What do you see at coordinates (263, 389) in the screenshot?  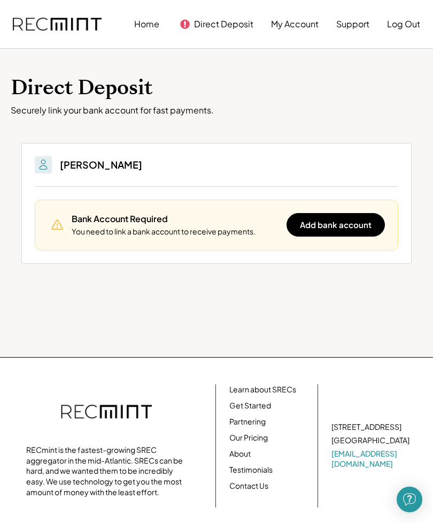 I see `a: Learn about SRECs` at bounding box center [263, 389].